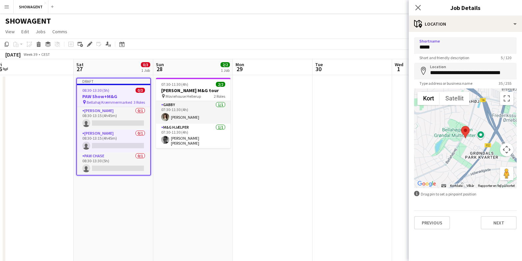 The width and height of the screenshot is (522, 261). Describe the element at coordinates (96, 90) in the screenshot. I see `span: 08:30-13:30 (5h)` at that location.